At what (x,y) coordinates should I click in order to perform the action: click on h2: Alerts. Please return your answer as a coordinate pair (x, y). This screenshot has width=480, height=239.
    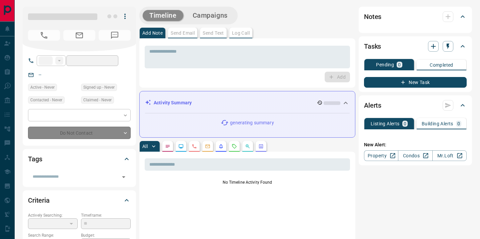
    Looking at the image, I should click on (373, 105).